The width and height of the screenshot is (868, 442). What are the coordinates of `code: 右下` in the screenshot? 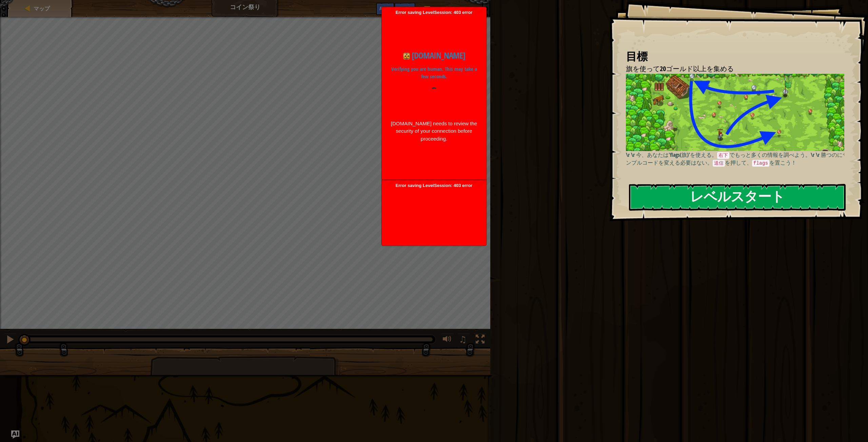 It's located at (723, 156).